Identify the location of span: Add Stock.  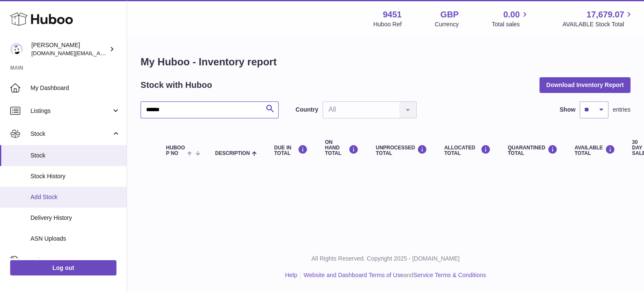
(75, 197).